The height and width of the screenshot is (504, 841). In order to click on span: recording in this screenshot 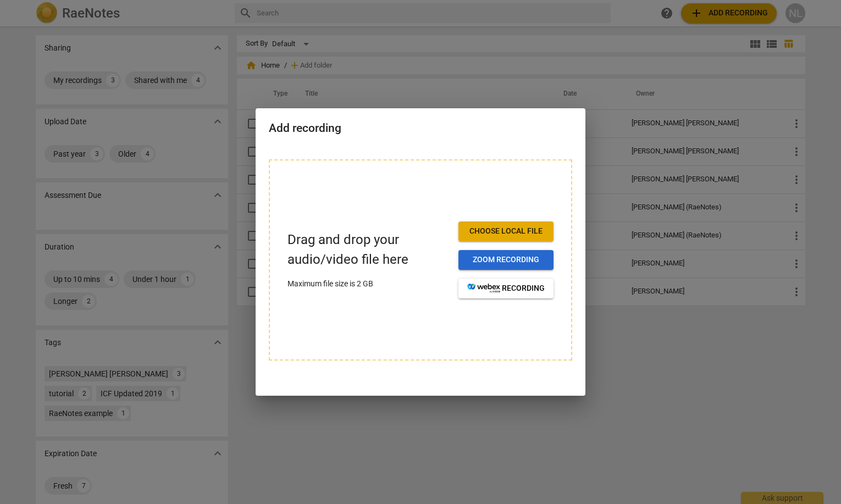, I will do `click(506, 288)`.